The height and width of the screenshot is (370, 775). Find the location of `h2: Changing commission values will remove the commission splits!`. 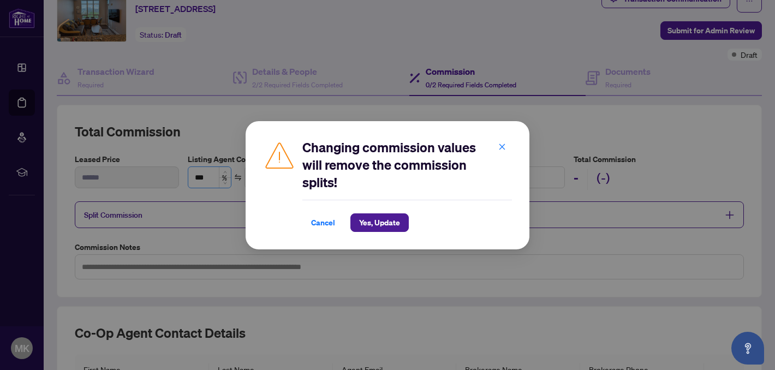

h2: Changing commission values will remove the commission splits! is located at coordinates (407, 165).